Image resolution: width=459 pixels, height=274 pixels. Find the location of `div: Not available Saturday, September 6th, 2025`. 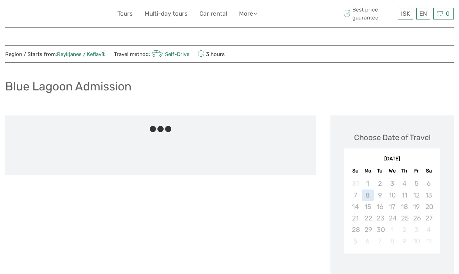

div: Not available Saturday, September 6th, 2025 is located at coordinates (428, 183).